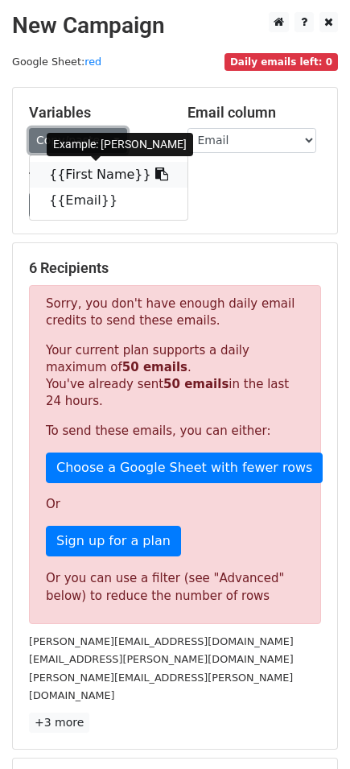 The width and height of the screenshot is (350, 769). Describe the element at coordinates (78, 140) in the screenshot. I see `a: Copy/paste...` at that location.